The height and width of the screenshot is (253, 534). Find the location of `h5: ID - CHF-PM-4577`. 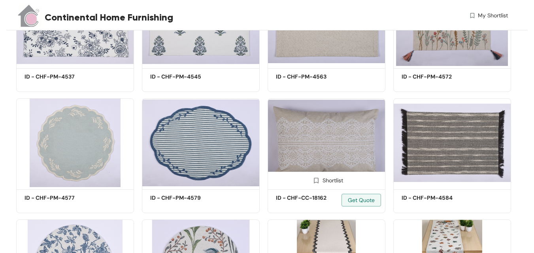

h5: ID - CHF-PM-4577 is located at coordinates (58, 198).